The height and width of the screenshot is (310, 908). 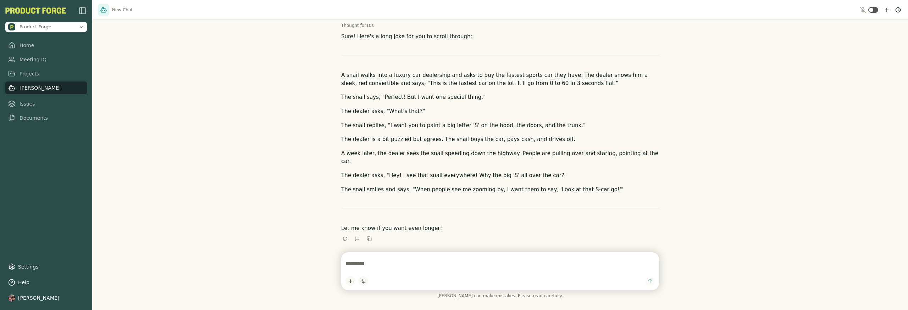 I want to click on button: sidebar, so click(x=83, y=11).